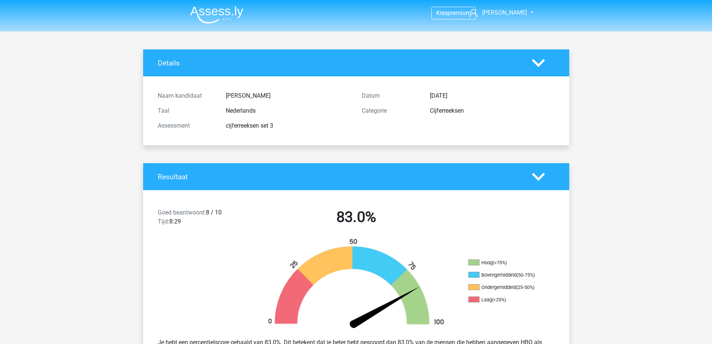  I want to click on span: Goed beantwoord:, so click(182, 212).